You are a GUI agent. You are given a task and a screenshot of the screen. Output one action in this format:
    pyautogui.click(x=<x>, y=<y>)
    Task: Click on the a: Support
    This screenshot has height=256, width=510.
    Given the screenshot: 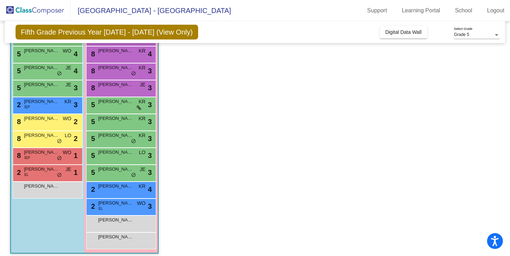 What is the action you would take?
    pyautogui.click(x=377, y=11)
    